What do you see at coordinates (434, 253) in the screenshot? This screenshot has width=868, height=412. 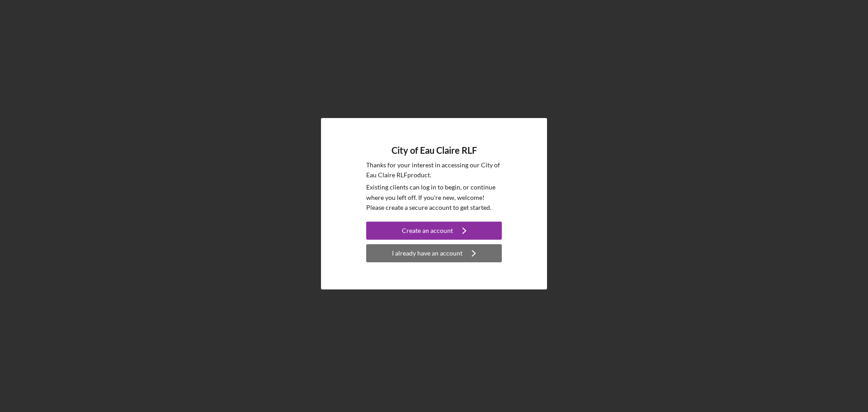 I see `a: I already have an account` at bounding box center [434, 253].